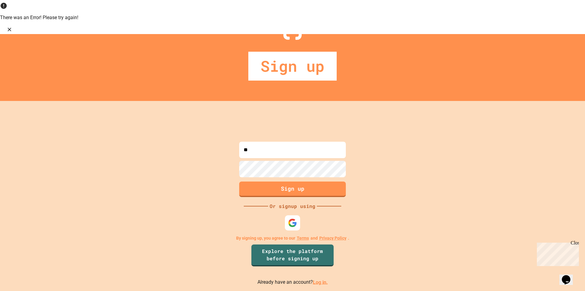 The height and width of the screenshot is (291, 585). I want to click on button: Sign up, so click(292, 189).